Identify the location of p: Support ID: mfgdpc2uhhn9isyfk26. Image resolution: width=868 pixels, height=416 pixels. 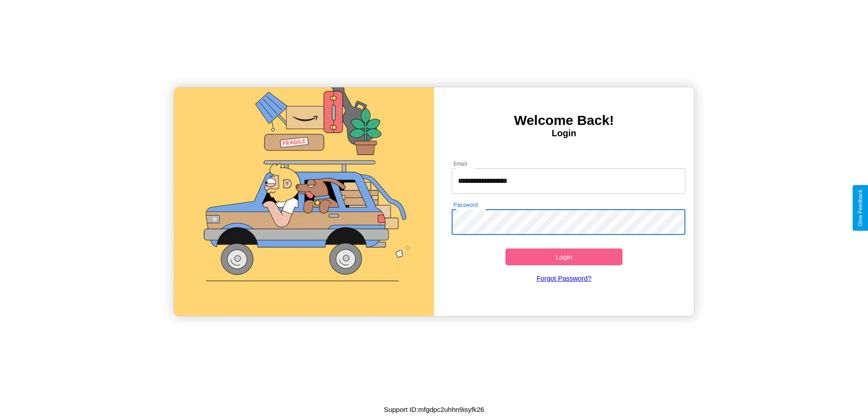
(434, 409).